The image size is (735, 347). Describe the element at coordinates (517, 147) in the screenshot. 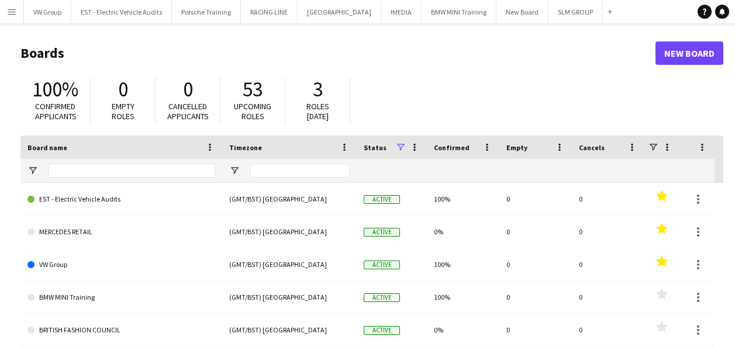

I see `span: Empty` at that location.